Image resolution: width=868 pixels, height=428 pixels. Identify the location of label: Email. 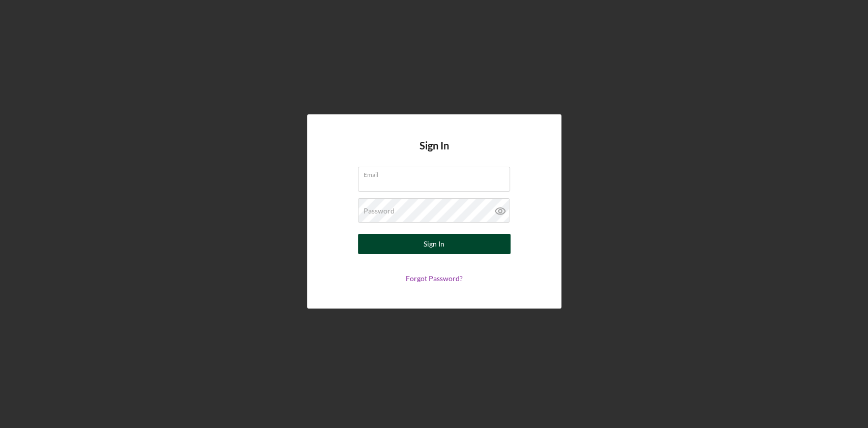
(437, 173).